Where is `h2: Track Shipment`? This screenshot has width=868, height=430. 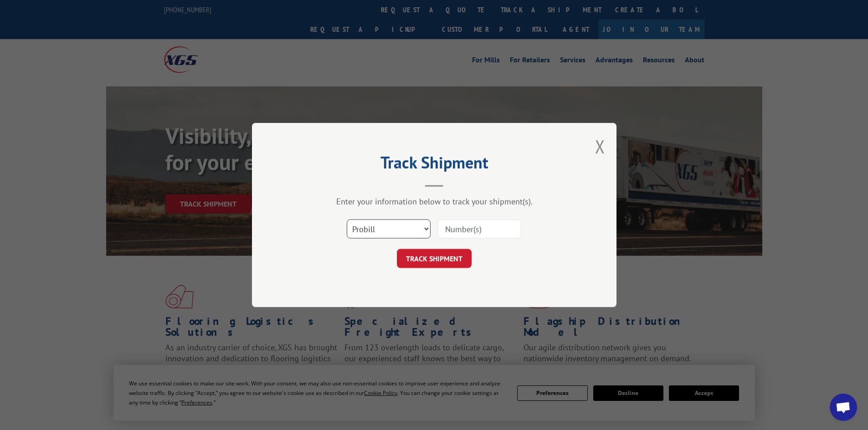
h2: Track Shipment is located at coordinates (434, 165).